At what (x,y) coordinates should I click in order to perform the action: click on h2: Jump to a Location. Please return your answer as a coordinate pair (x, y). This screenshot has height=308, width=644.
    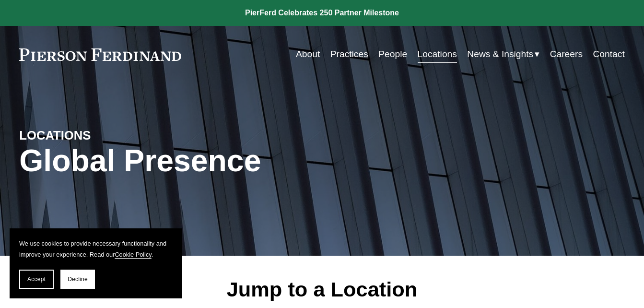
    Looking at the image, I should click on (322, 289).